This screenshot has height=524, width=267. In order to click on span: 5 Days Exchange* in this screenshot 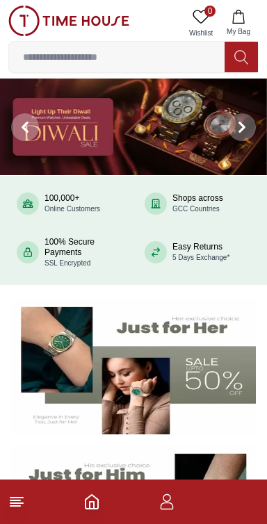, I will do `click(201, 257)`.